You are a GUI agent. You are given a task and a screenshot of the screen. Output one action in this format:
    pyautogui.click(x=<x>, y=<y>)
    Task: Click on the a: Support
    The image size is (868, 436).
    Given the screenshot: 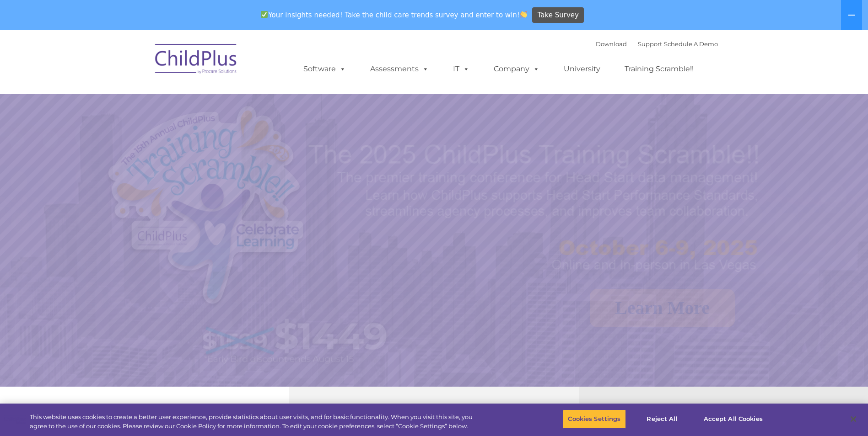 What is the action you would take?
    pyautogui.click(x=650, y=44)
    